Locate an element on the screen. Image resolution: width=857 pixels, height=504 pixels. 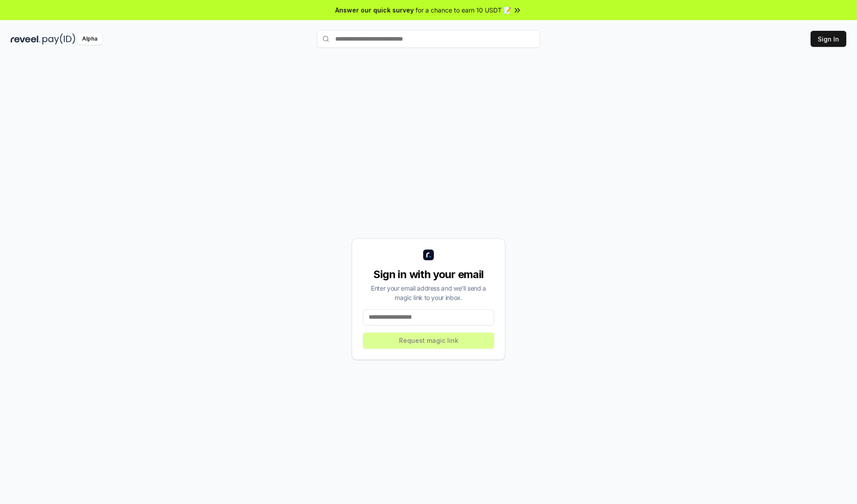
img: logo_small is located at coordinates (428, 254).